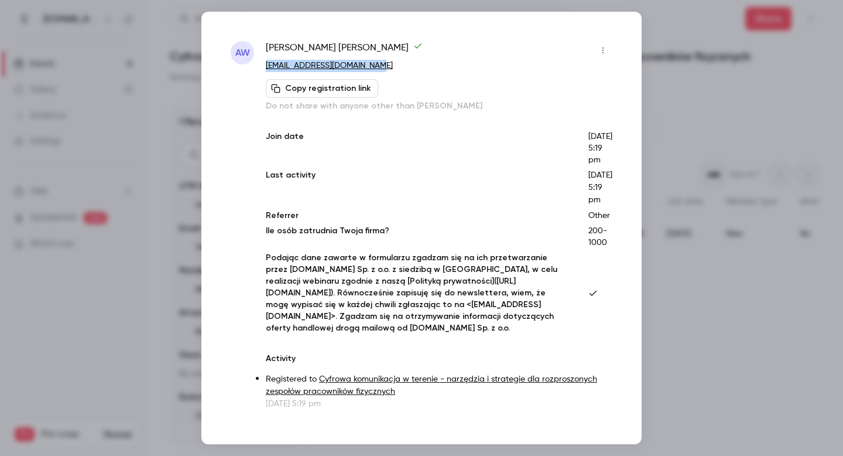 This screenshot has height=456, width=843. What do you see at coordinates (600, 216) in the screenshot?
I see `p: Other` at bounding box center [600, 216].